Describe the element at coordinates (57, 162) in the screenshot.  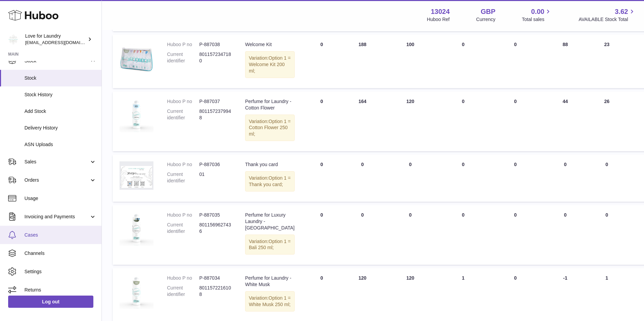
I see `span: Sales` at that location.